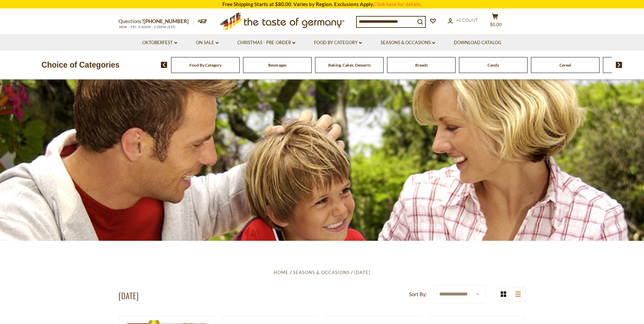 The width and height of the screenshot is (644, 324). I want to click on span: Home, so click(281, 272).